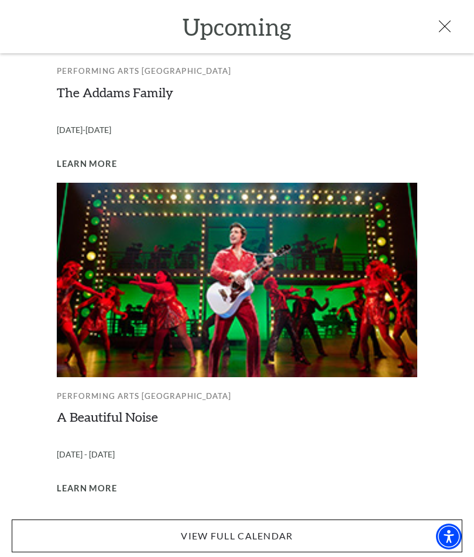 This screenshot has height=557, width=474. What do you see at coordinates (87, 164) in the screenshot?
I see `a: Learn More The Addams Family` at bounding box center [87, 164].